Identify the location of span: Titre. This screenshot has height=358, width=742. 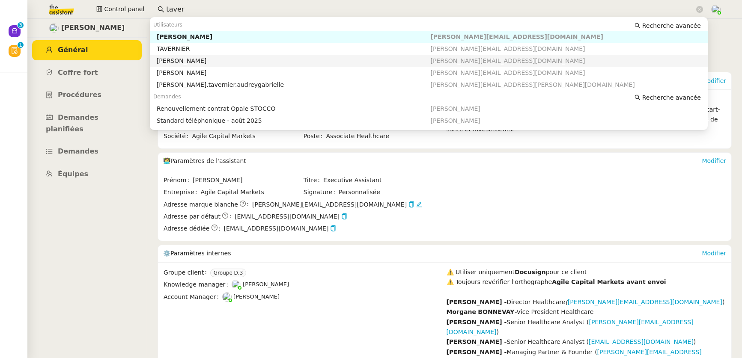
(314, 180).